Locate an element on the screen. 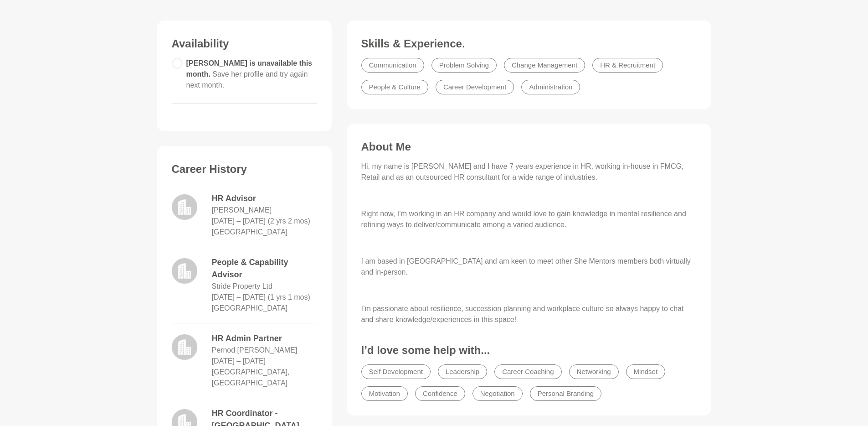 The image size is (868, 426). h3: I’d love some help with... is located at coordinates (529, 350).